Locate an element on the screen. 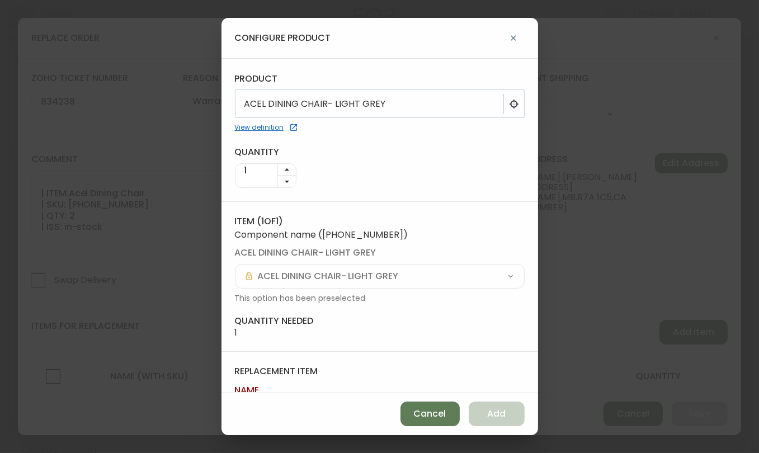 The width and height of the screenshot is (759, 453). button: Cancel is located at coordinates (430, 414).